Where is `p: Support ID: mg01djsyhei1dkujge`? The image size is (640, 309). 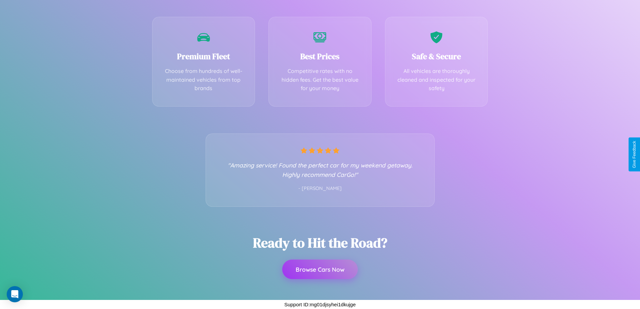
p: Support ID: mg01djsyhei1dkujge is located at coordinates (320, 304).